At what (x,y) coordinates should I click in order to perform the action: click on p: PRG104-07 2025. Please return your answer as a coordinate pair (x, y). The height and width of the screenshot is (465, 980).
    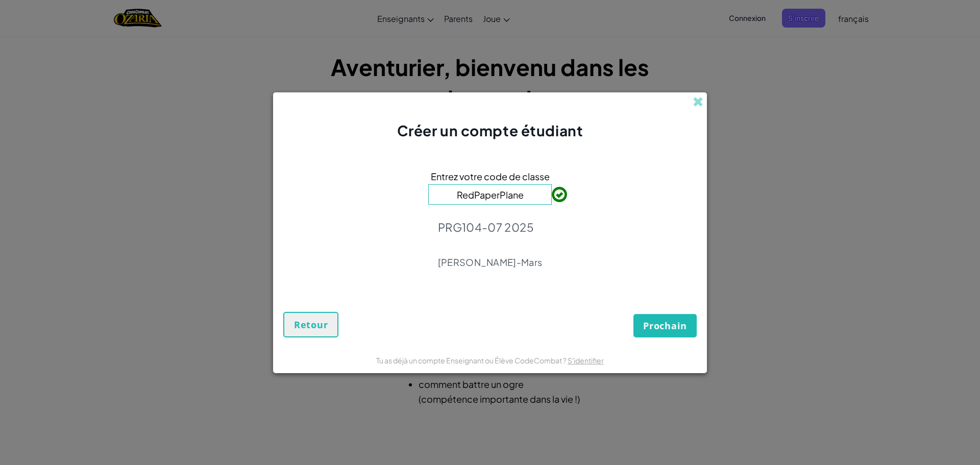
    Looking at the image, I should click on (490, 227).